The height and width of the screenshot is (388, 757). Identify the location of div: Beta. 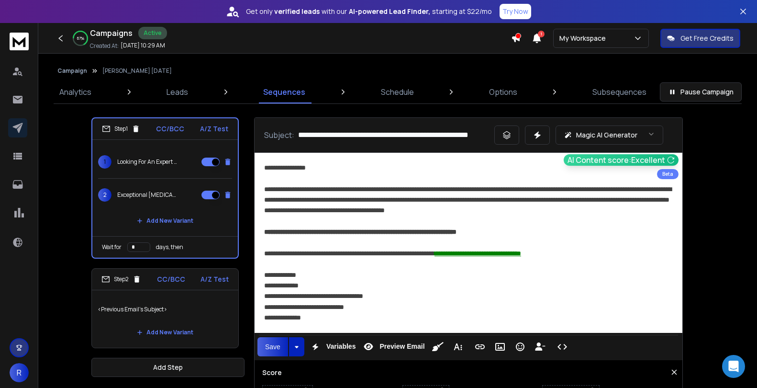
(668, 174).